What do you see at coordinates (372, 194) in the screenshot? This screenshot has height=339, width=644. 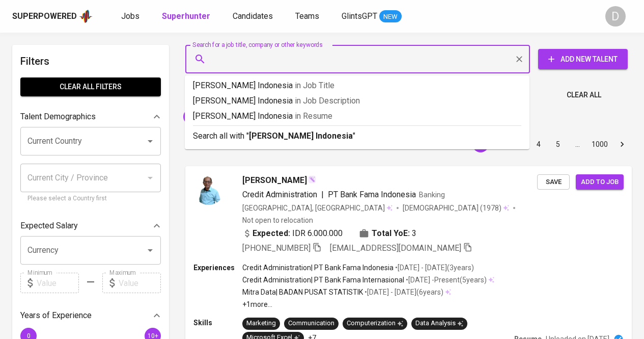 I see `span: PT Bank Fama Indonesia` at bounding box center [372, 194].